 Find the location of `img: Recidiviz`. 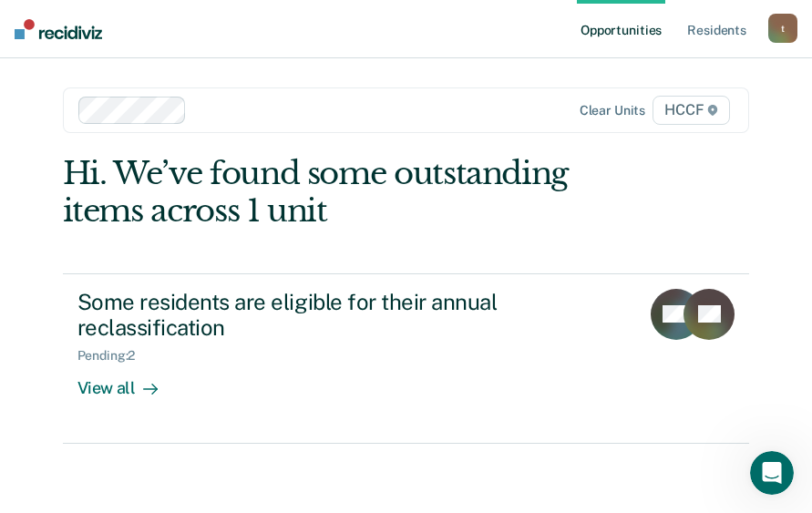

img: Recidiviz is located at coordinates (58, 29).